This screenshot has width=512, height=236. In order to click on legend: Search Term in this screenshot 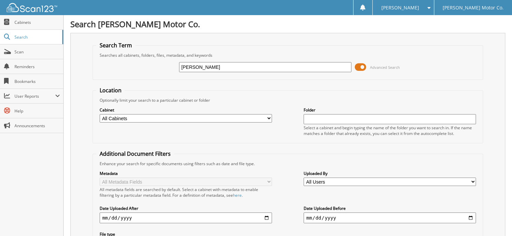, I will do `click(116, 45)`.